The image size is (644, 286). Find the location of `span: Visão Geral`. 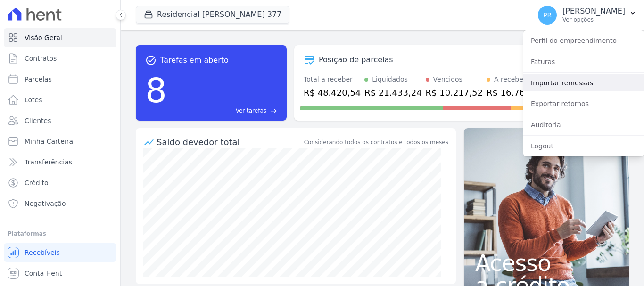

span: Visão Geral is located at coordinates (44, 38).